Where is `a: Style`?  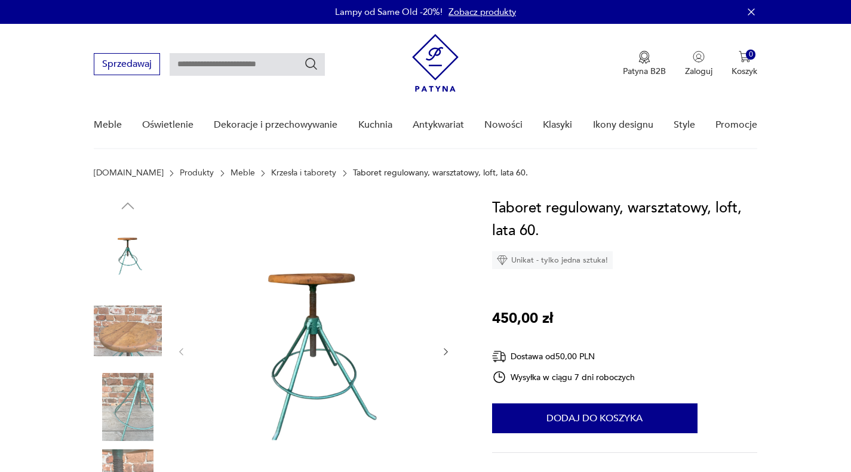 a: Style is located at coordinates (684, 125).